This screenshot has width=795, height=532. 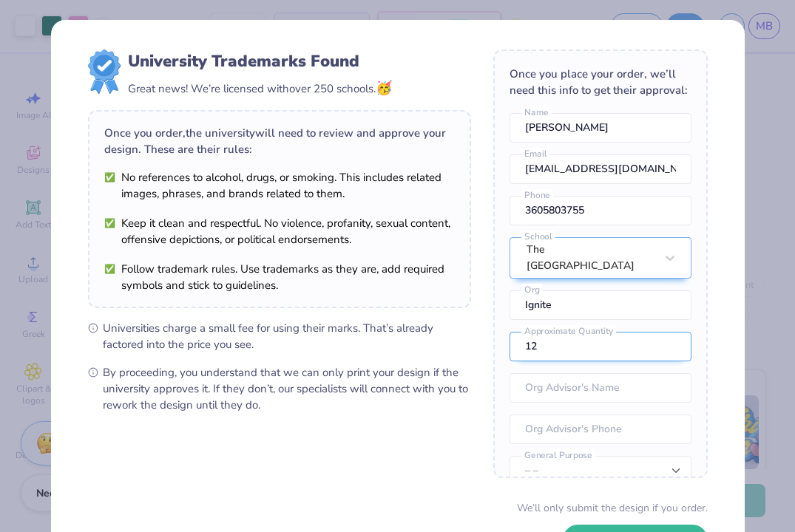 I want to click on div: University Trademarks Found, so click(x=259, y=61).